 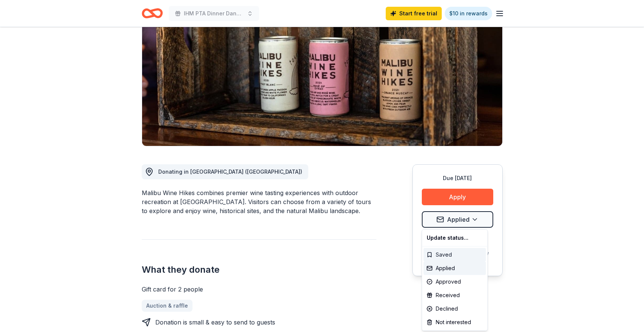 I want to click on div: Saved, so click(x=455, y=255).